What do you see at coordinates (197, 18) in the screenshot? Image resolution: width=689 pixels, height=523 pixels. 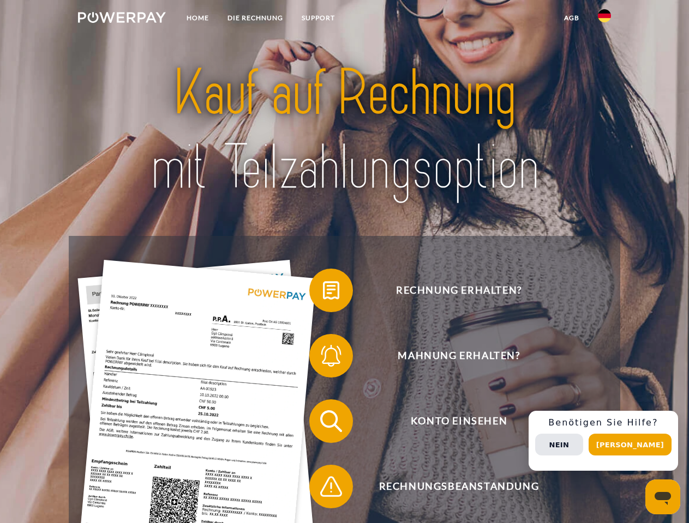 I see `a: Home` at bounding box center [197, 18].